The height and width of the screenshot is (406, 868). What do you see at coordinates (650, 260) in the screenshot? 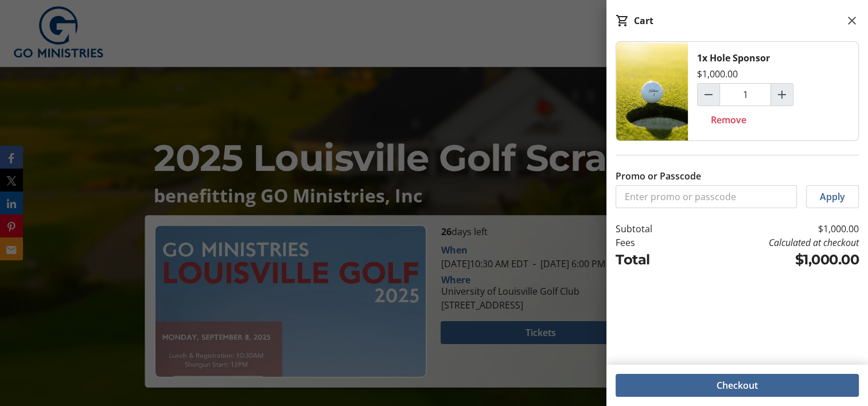
I see `td: Total` at bounding box center [650, 260].